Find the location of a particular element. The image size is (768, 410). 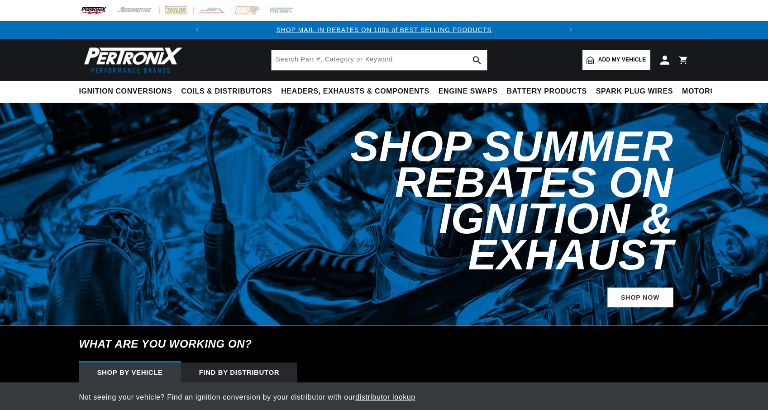

slideshow-component: Translation missing: en.sections.announcements.announcement_bar is located at coordinates (384, 30).